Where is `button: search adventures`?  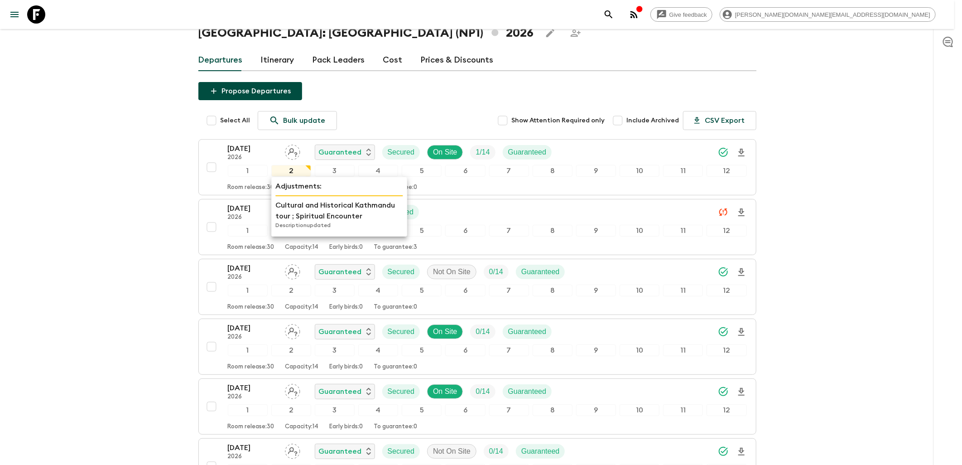 button: search adventures is located at coordinates (609, 14).